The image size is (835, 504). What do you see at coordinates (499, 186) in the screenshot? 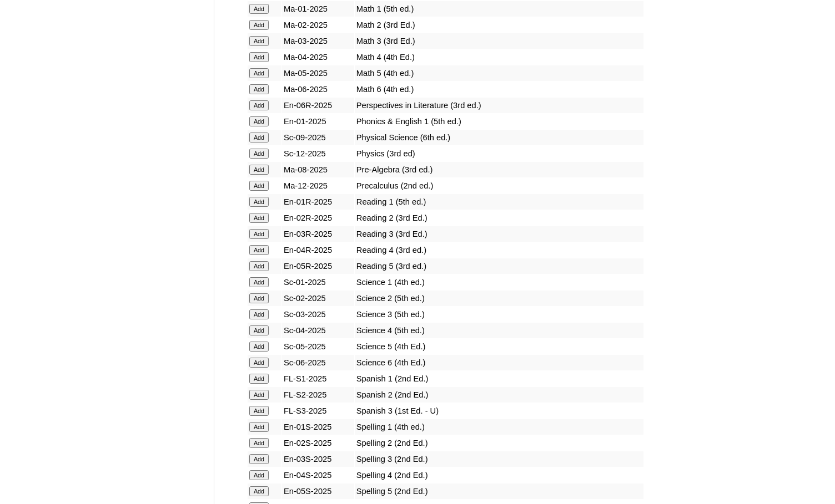
I see `td: Precalculus (2nd ed.)` at bounding box center [499, 186].